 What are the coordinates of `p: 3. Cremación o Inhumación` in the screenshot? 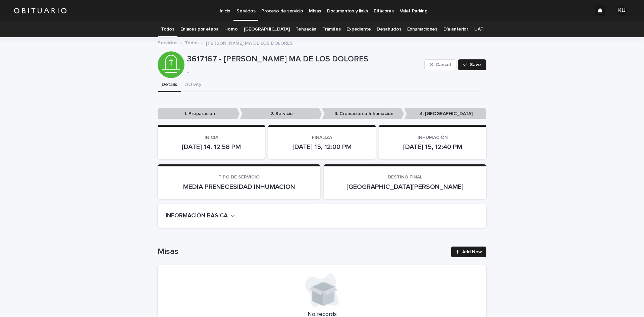 It's located at (363, 114).